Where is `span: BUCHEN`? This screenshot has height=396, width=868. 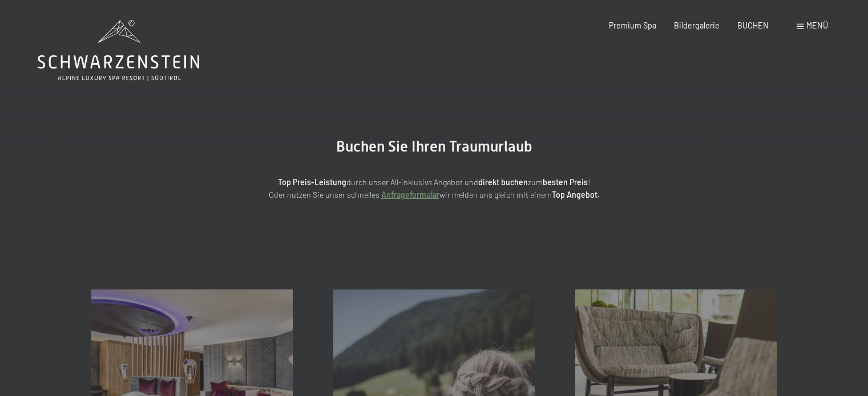
span: BUCHEN is located at coordinates (752, 25).